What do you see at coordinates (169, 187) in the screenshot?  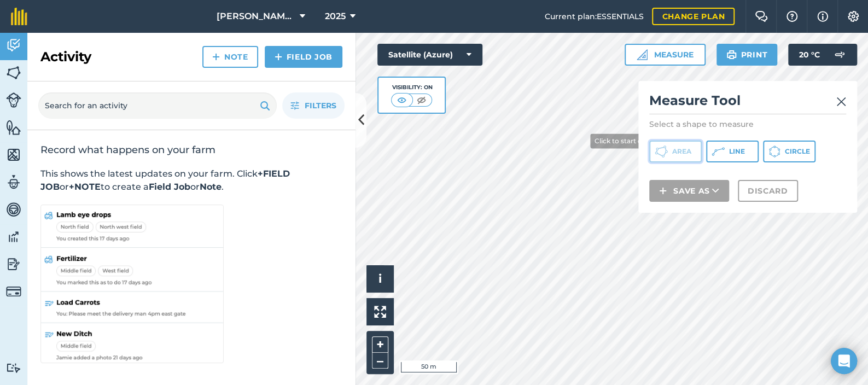 I see `strong: Field Job` at bounding box center [169, 187].